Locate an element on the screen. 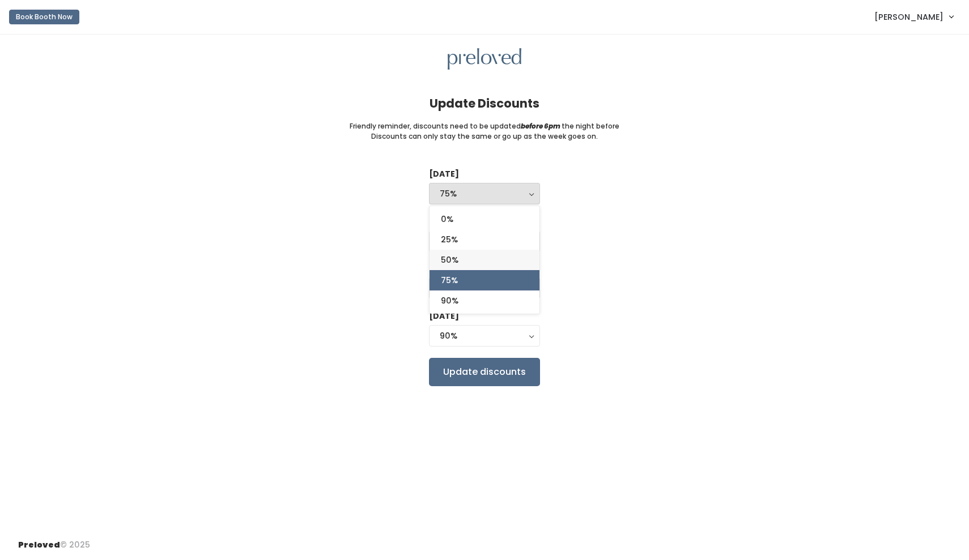 The image size is (969, 560). small: Friendly reminder, discounts need to be updated the night before is located at coordinates (484, 126).